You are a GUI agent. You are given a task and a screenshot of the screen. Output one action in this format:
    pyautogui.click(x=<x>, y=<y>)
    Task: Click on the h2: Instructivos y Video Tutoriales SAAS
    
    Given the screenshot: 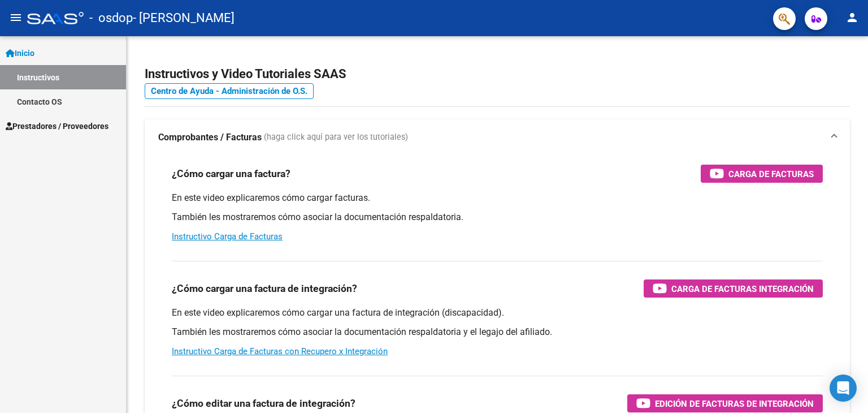 What is the action you would take?
    pyautogui.click(x=497, y=74)
    